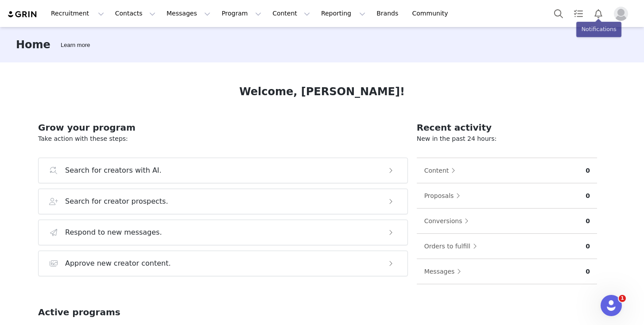  What do you see at coordinates (223, 232) in the screenshot?
I see `button: Respond to new messages.` at bounding box center [223, 232].